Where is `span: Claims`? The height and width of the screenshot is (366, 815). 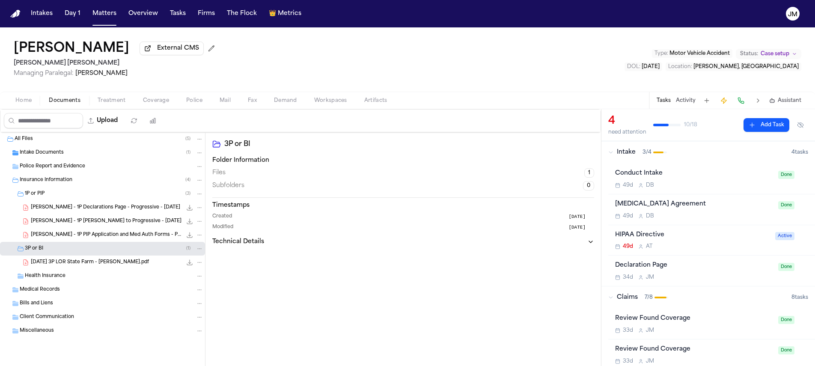
span: Claims is located at coordinates (627, 298).